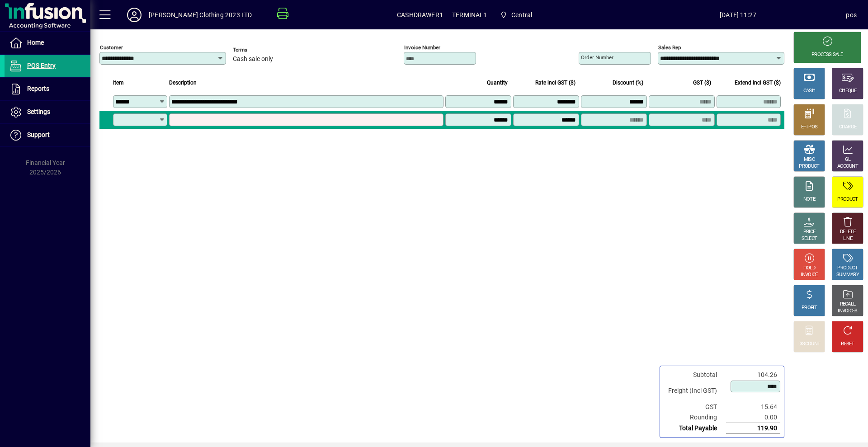  I want to click on td: Subtotal, so click(695, 374).